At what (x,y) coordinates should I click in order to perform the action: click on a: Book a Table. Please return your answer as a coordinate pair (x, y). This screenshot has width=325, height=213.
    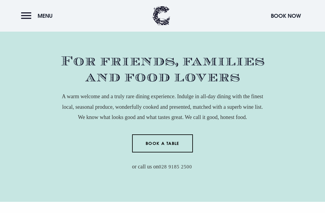
    Looking at the image, I should click on (163, 143).